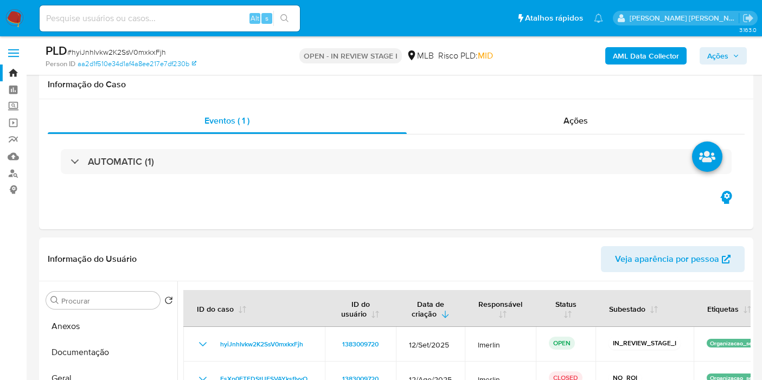  What do you see at coordinates (396, 85) in the screenshot?
I see `h1: Informação do Caso` at bounding box center [396, 85].